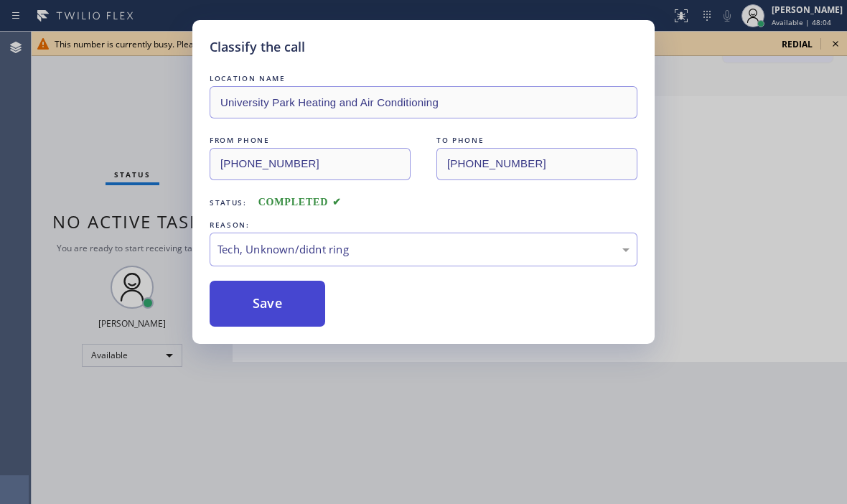 This screenshot has height=504, width=847. Describe the element at coordinates (300, 201) in the screenshot. I see `span: COMPLETED` at that location.